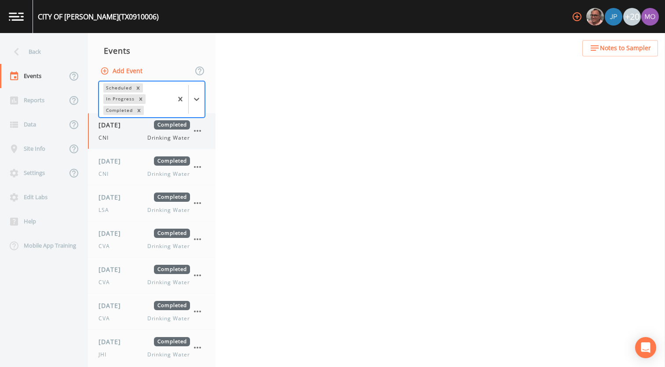 This screenshot has width=665, height=367. I want to click on img: logo, so click(16, 16).